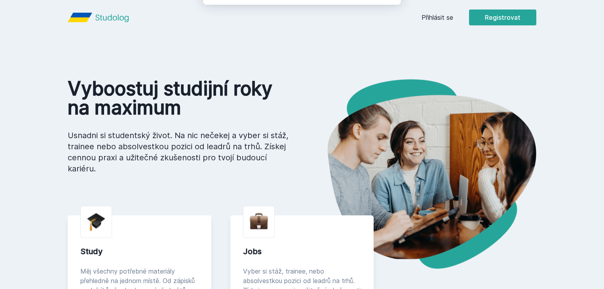  Describe the element at coordinates (303, 51) in the screenshot. I see `button: Ne` at that location.